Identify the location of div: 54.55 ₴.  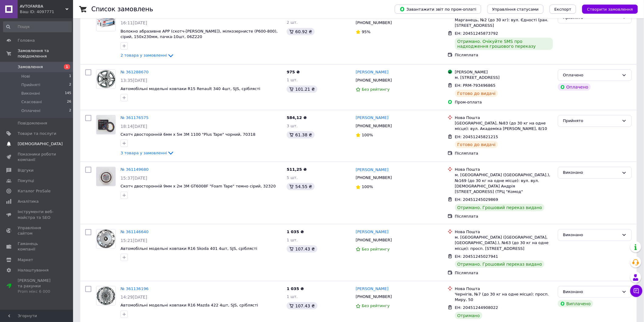
(301, 186).